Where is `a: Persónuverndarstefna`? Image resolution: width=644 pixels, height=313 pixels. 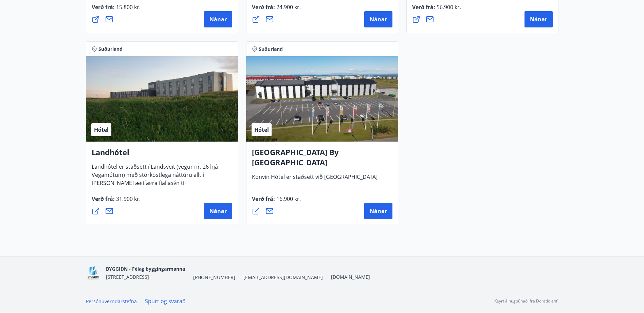
a: Persónuverndarstefna is located at coordinates (112, 301).